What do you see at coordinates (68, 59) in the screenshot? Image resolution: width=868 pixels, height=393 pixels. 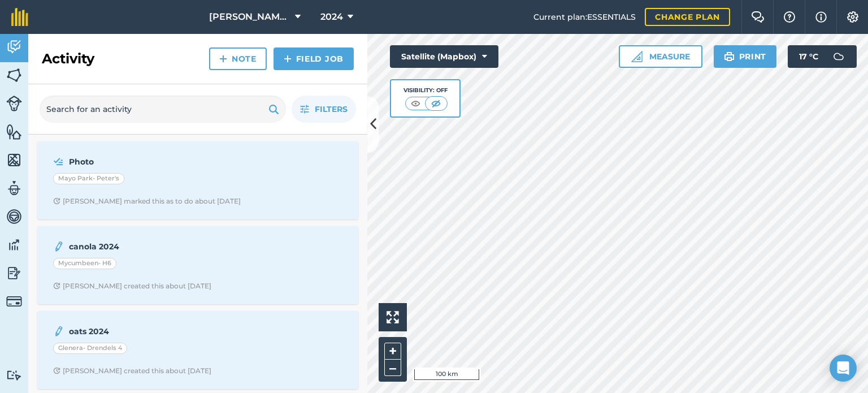 I see `h2: Activity` at bounding box center [68, 59].